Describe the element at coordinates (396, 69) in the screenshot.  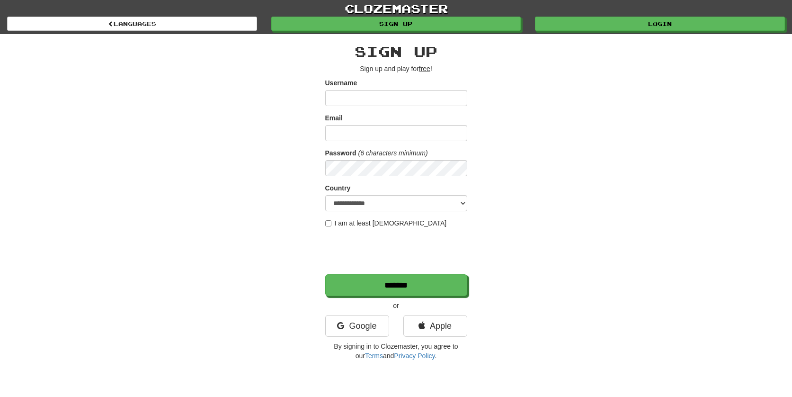
I see `p: Sign up and play for !` at that location.